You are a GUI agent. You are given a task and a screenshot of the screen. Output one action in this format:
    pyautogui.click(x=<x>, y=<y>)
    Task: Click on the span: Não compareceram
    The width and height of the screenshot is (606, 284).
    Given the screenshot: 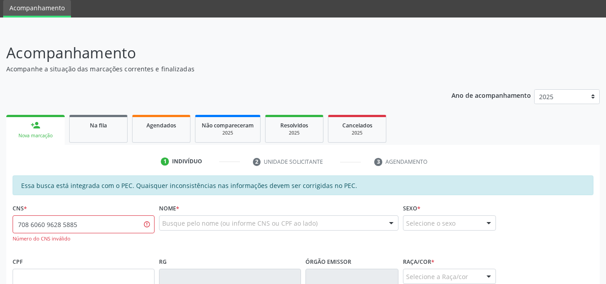 What is the action you would take?
    pyautogui.click(x=228, y=125)
    